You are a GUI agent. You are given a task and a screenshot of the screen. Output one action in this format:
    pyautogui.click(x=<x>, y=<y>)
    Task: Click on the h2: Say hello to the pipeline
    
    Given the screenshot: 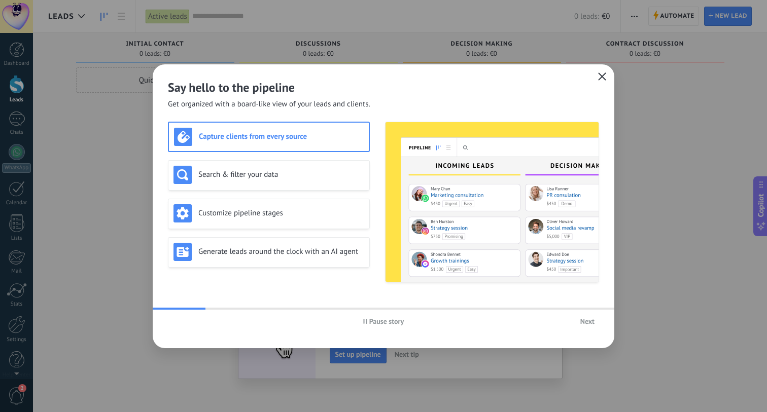 What is the action you would take?
    pyautogui.click(x=383, y=87)
    